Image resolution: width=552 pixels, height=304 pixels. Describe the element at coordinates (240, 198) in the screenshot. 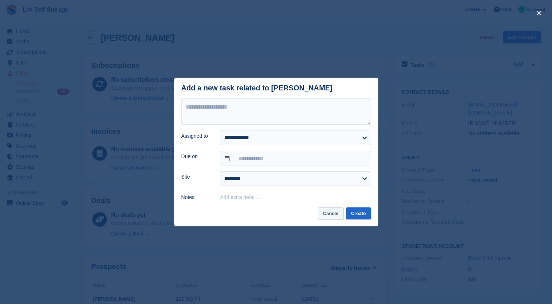

I see `button: Add extra detail…` at that location.